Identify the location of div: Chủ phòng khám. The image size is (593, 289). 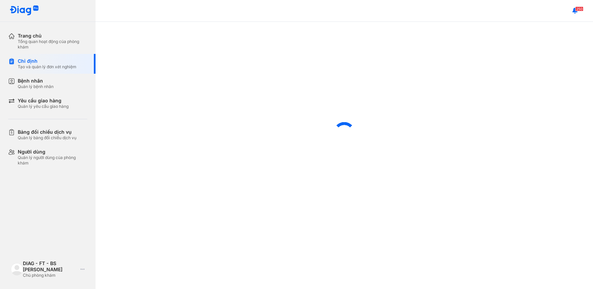
(50, 275).